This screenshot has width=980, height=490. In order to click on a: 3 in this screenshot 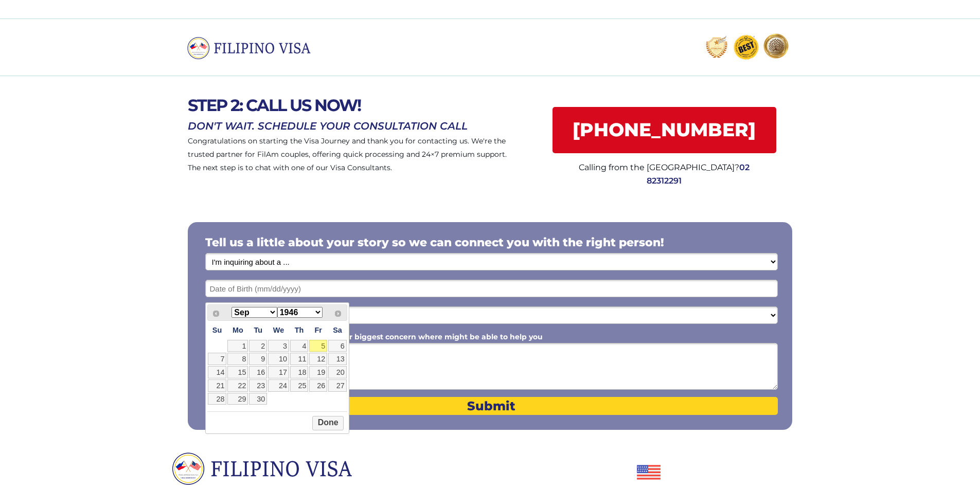, I will do `click(278, 346)`.